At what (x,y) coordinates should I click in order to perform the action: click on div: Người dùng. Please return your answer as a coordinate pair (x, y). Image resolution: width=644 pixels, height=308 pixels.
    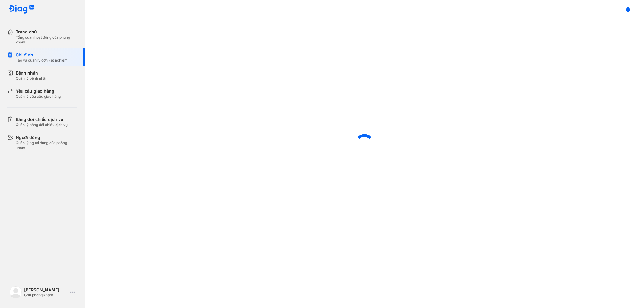
    Looking at the image, I should click on (46, 138).